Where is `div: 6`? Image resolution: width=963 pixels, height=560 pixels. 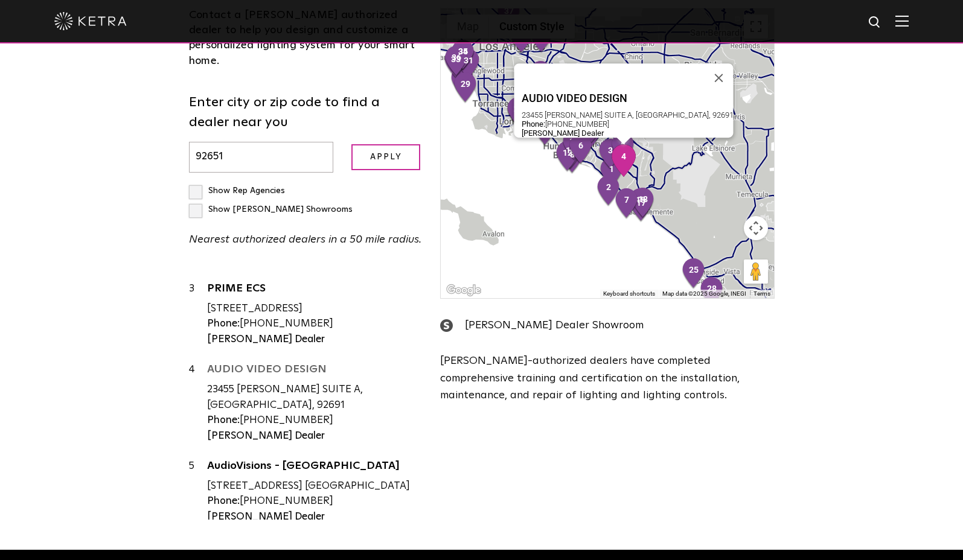
div: 6 is located at coordinates (581, 149).